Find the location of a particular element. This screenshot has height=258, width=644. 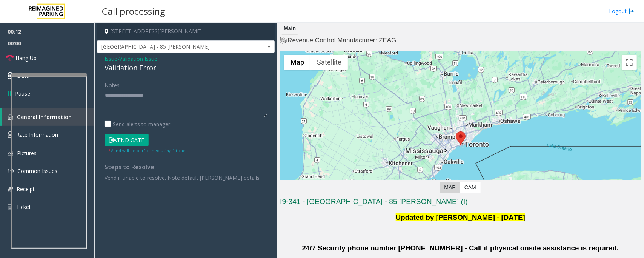

span: Issue is located at coordinates (111, 59).